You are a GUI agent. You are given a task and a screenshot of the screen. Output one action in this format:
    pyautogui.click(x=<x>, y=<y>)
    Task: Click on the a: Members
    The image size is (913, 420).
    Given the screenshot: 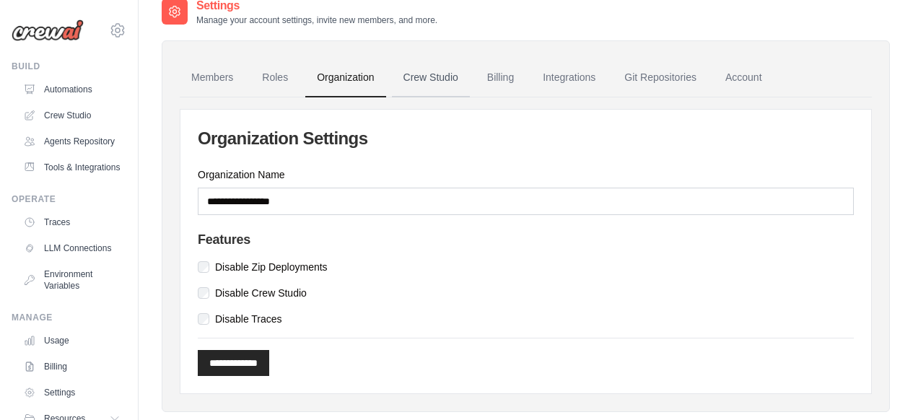 What is the action you would take?
    pyautogui.click(x=212, y=78)
    